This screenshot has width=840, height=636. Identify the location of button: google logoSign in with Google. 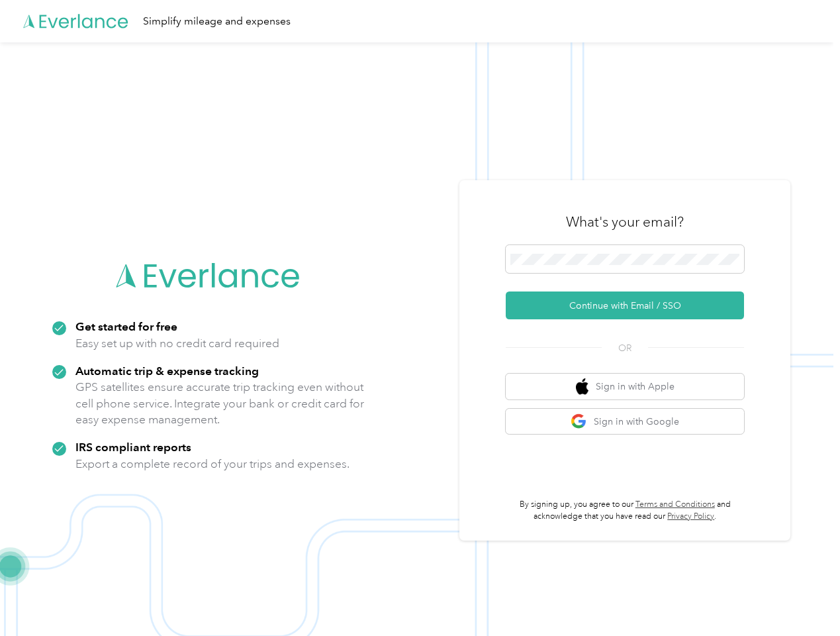
(625, 421).